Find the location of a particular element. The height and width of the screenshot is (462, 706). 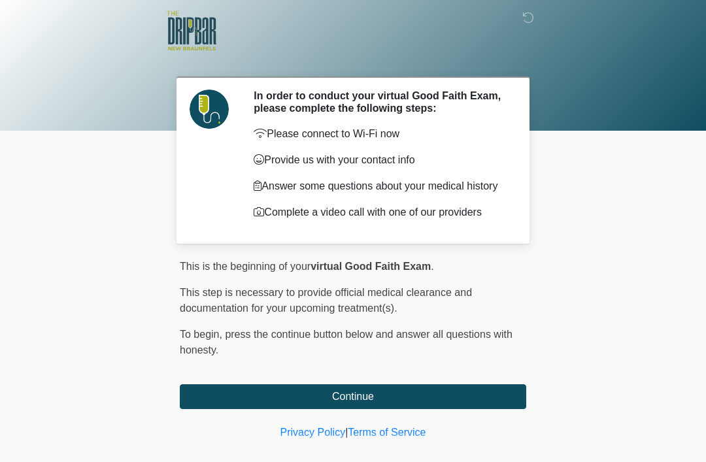

h2: In order to conduct your virtual Good Faith Exam, please complete the following steps: is located at coordinates (380, 102).